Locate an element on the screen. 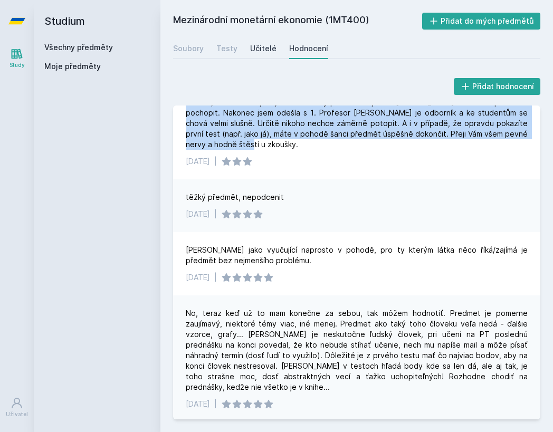 The width and height of the screenshot is (553, 432). div: Mezinárodní monetární ekonomie byl jeden z nejtěžších předmětů, který jsem měla (hlavně proto, že... is located at coordinates (357, 108).